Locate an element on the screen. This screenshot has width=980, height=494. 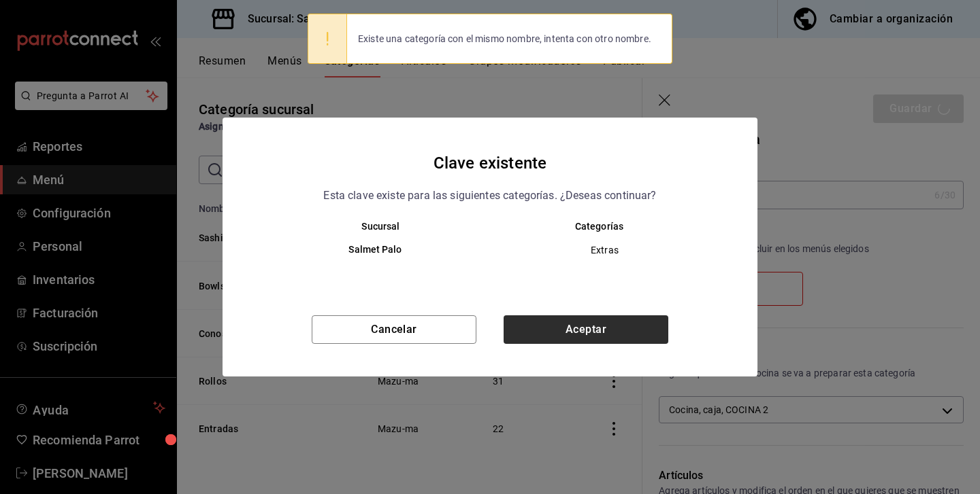
div: Existe una categoría con el mismo nombre, intenta con otro nombre. is located at coordinates (504, 39).